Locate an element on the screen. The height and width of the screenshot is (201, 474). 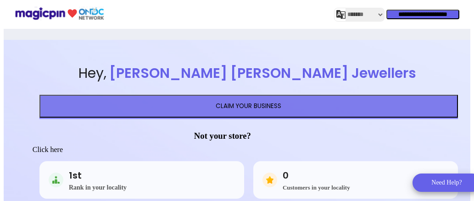
span: Click here is located at coordinates (48, 150).